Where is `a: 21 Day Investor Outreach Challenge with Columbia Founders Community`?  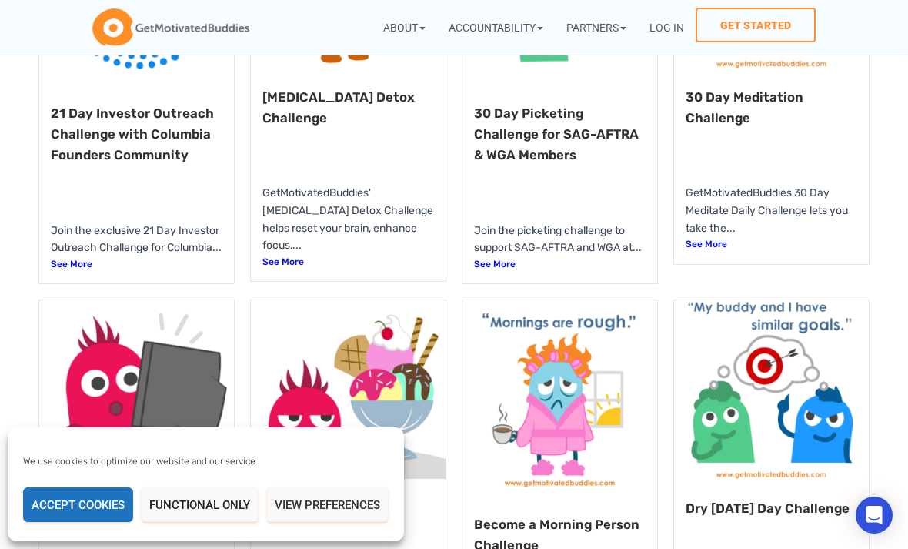
a: 21 Day Investor Outreach Challenge with Columbia Founders Community is located at coordinates (132, 134).